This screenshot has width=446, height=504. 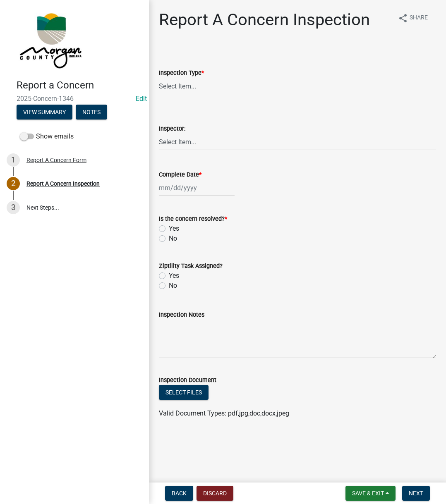 What do you see at coordinates (92, 113) in the screenshot?
I see `wm-modal-confirm: Notes` at bounding box center [92, 113].